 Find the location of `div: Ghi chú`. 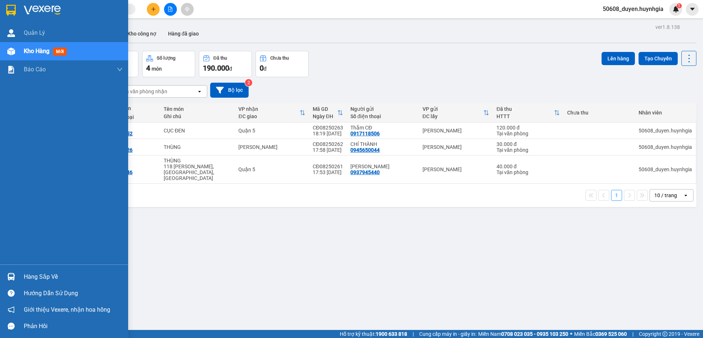

div: Ghi chú is located at coordinates (197, 116).